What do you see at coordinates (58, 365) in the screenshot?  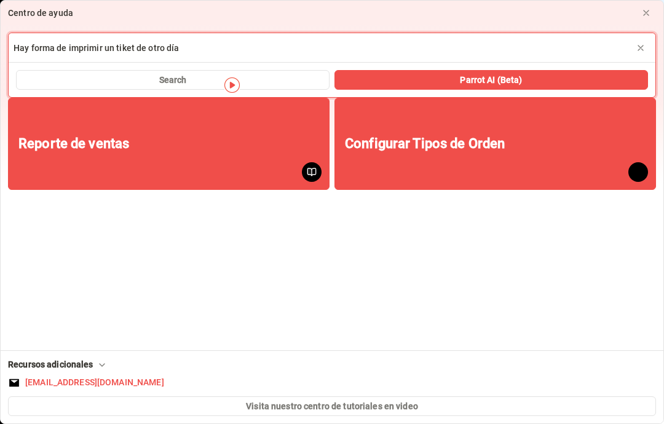 I see `div: Recursos adicionales` at bounding box center [58, 365].